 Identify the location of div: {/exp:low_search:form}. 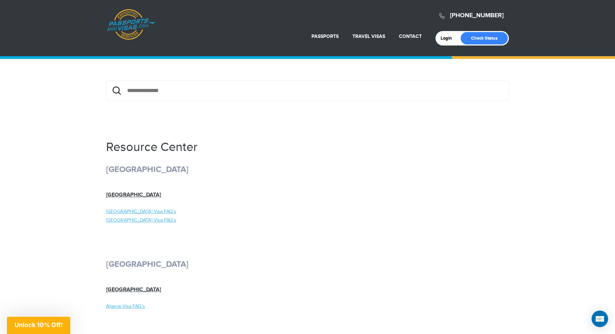
(308, 91).